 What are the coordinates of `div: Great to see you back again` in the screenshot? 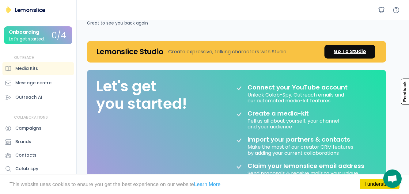 It's located at (117, 23).